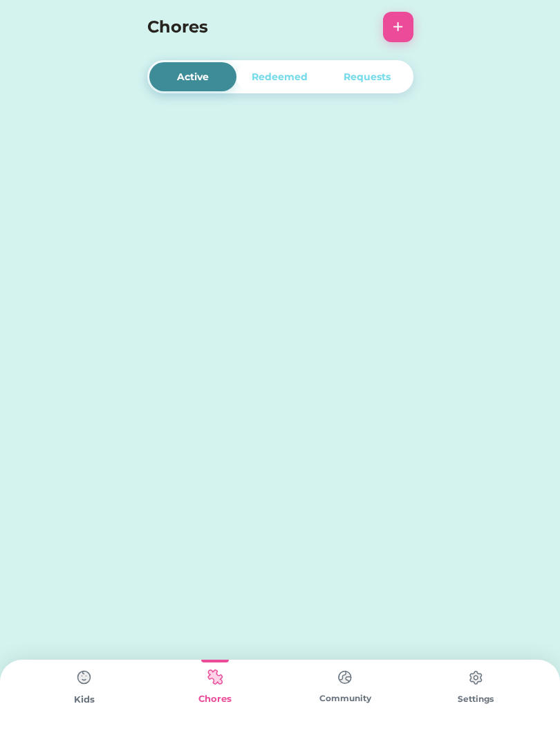 The height and width of the screenshot is (733, 560). I want to click on div: Requests, so click(368, 76).